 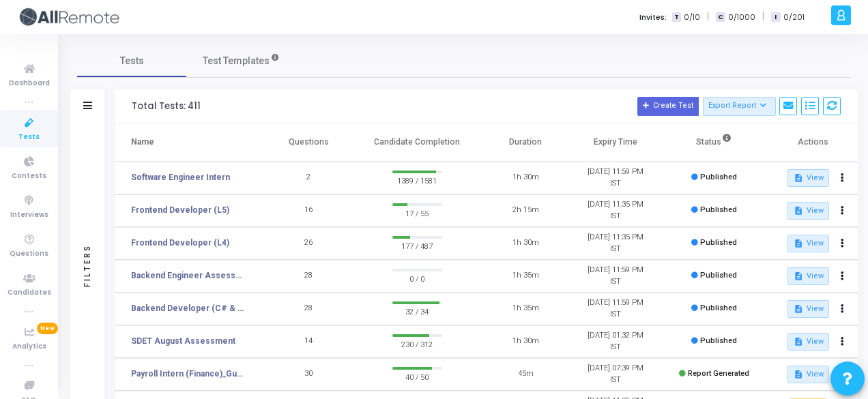 What do you see at coordinates (180, 243) in the screenshot?
I see `a: Frontend Developer (L4)` at bounding box center [180, 243].